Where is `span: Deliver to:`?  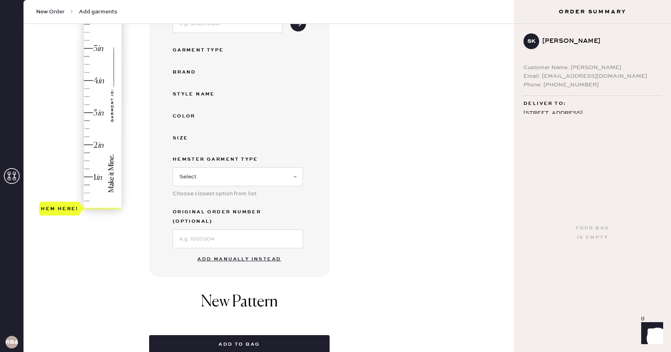
span: Deliver to: is located at coordinates (545, 104).